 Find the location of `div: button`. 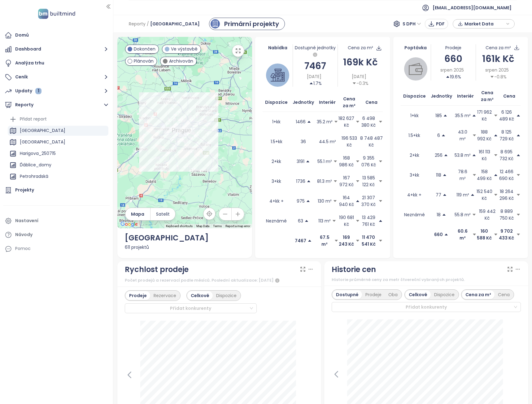

div: button is located at coordinates (484, 24).